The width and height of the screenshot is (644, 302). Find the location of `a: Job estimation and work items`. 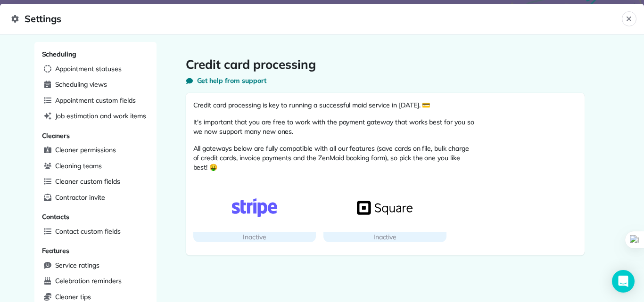

a: Job estimation and work items is located at coordinates (95, 116).